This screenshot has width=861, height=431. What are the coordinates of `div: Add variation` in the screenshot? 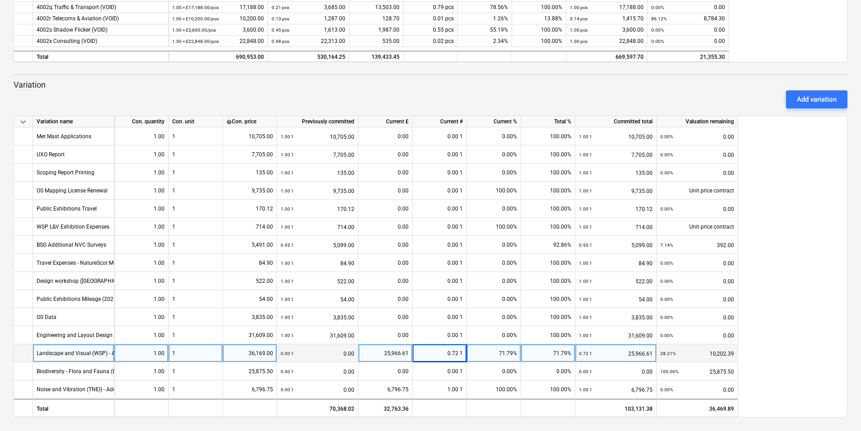 It's located at (817, 99).